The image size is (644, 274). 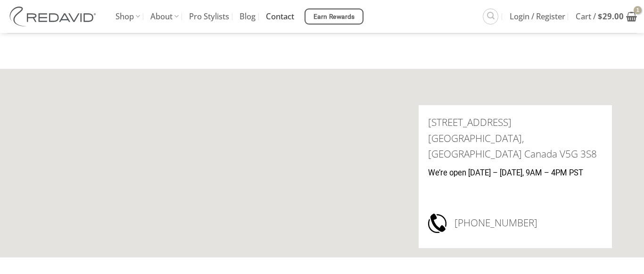 What do you see at coordinates (54, 17) in the screenshot?
I see `img: REDAVID Salon Products | United States` at bounding box center [54, 17].